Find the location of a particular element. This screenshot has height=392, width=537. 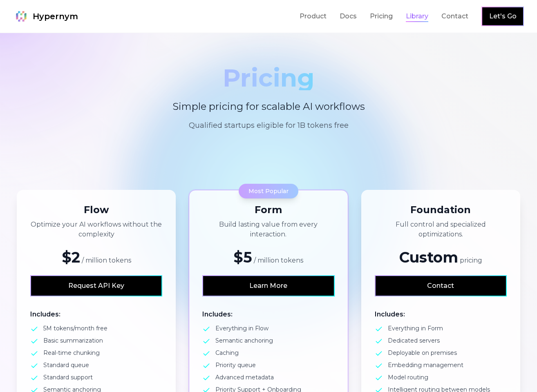

span: Priority queue is located at coordinates (235, 365).